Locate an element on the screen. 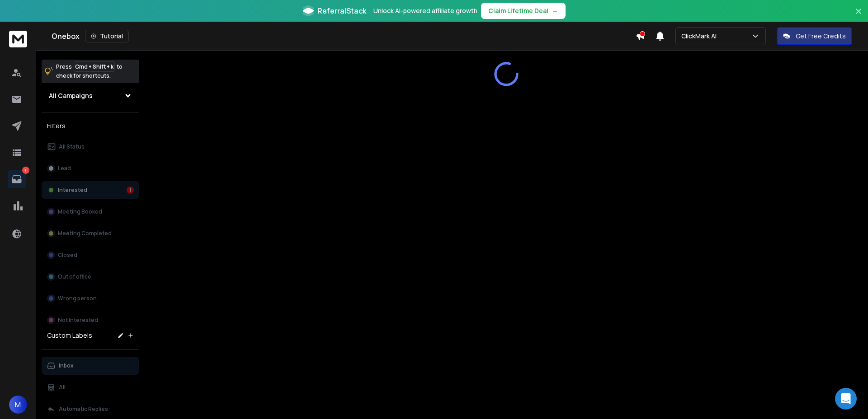  p: Unlock AI-powered affiliate growth is located at coordinates (426, 10).